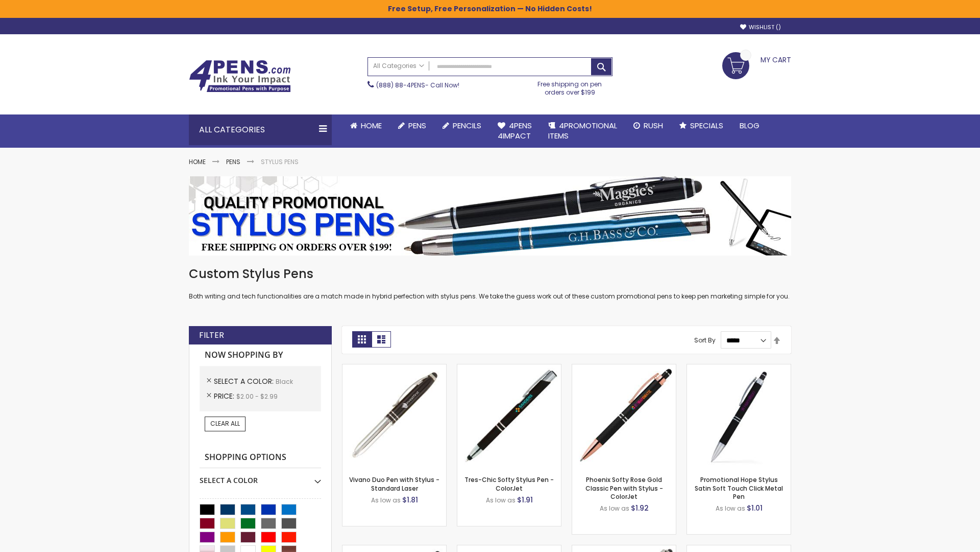 The image size is (980, 552). Describe the element at coordinates (639, 508) in the screenshot. I see `span: $1.92` at that location.